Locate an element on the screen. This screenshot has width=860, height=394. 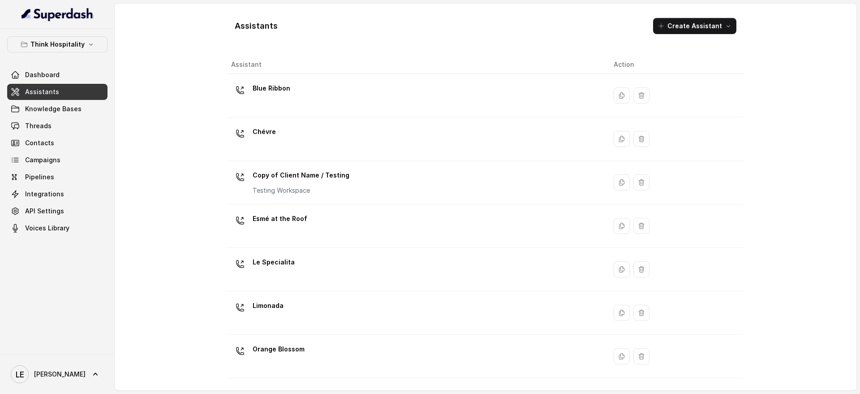
a: Pipelines is located at coordinates (57, 177).